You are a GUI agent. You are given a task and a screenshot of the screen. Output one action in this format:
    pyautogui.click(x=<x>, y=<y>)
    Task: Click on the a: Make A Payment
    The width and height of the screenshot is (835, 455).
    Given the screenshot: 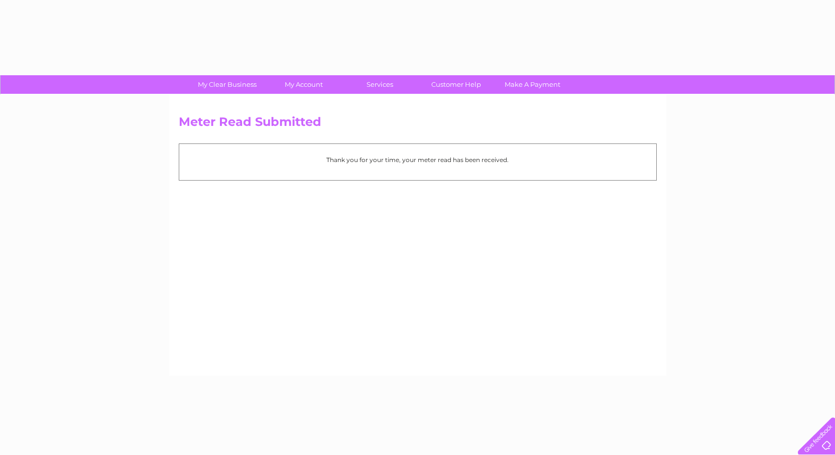 What is the action you would take?
    pyautogui.click(x=532, y=84)
    